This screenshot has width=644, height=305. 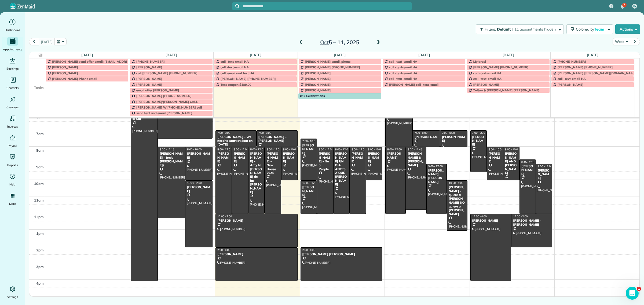 What do you see at coordinates (600, 29) in the screenshot?
I see `span: Team` at bounding box center [600, 29].